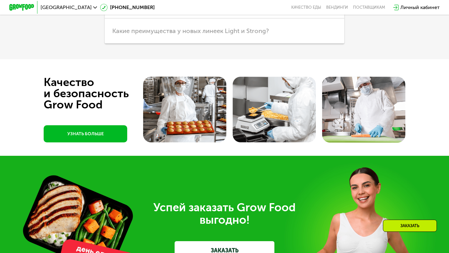 The width and height of the screenshot is (449, 253). Describe the element at coordinates (97, 93) in the screenshot. I see `div: Качество и безопасность Grow Food` at that location.